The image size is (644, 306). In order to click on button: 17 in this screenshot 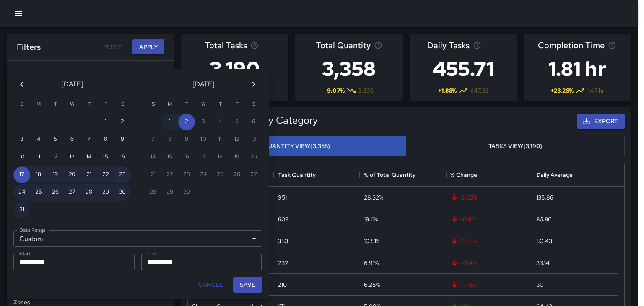, I will do `click(22, 174)`.